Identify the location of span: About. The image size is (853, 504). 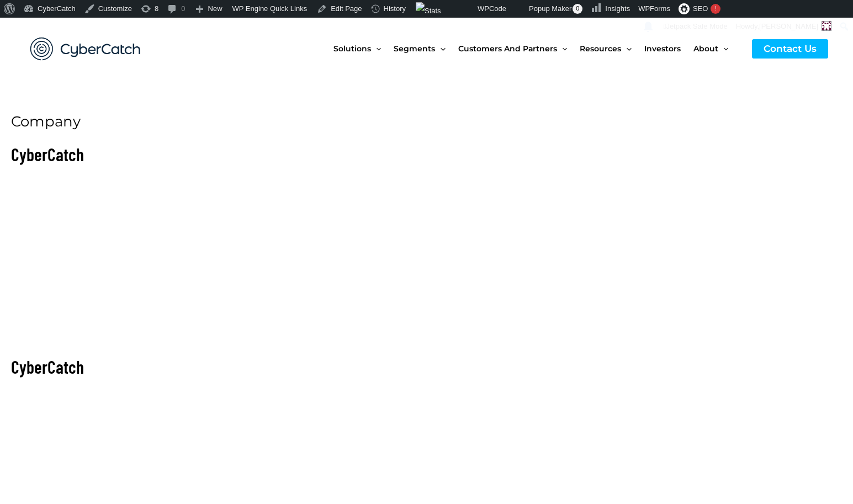
(706, 48).